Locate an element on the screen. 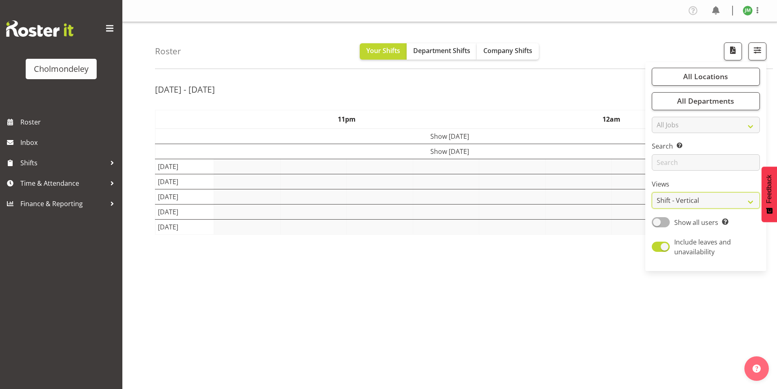  button: Department Shifts is located at coordinates (442, 51).